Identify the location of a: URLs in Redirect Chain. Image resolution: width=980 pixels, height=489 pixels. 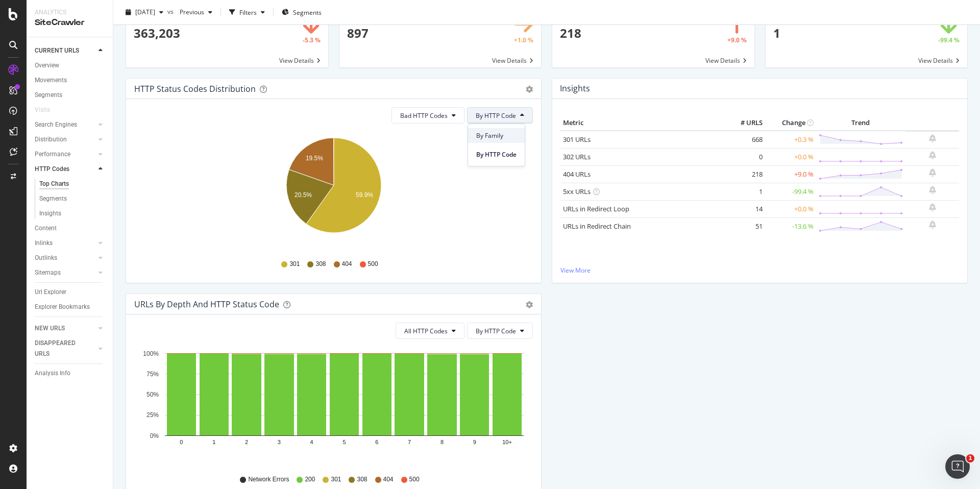
(597, 226).